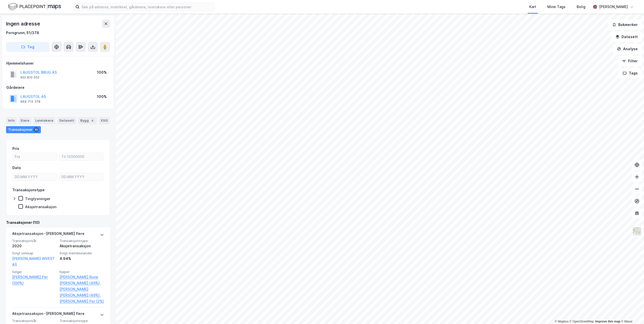 The image size is (644, 324). I want to click on button: Filter, so click(630, 61).